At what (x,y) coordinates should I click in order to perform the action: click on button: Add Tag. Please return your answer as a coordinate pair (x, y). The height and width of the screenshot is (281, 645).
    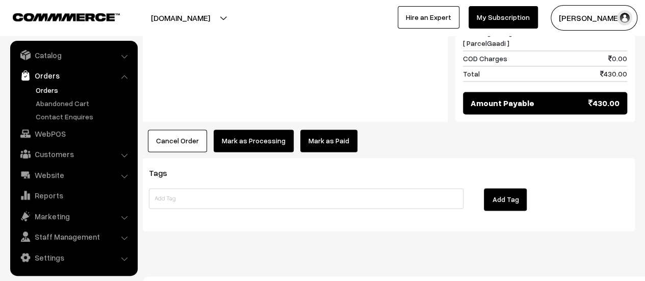
    Looking at the image, I should click on (505, 199).